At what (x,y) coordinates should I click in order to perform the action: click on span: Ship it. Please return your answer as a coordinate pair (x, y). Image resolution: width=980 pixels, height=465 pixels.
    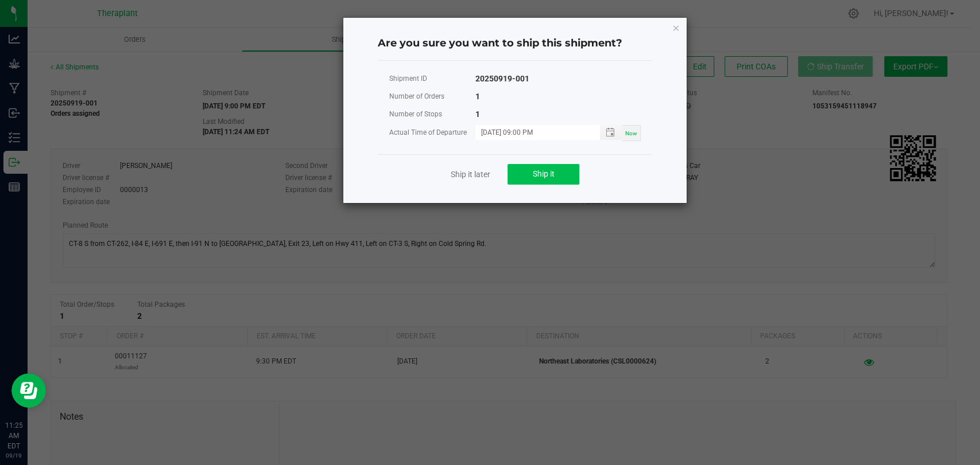
    Looking at the image, I should click on (544, 174).